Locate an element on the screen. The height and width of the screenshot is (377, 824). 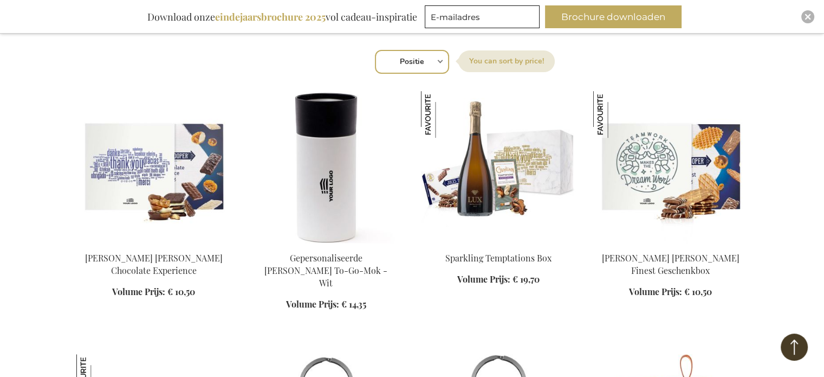
a: Sparkling Temptations Bpx Sparkling Temptations Box is located at coordinates (498, 243).